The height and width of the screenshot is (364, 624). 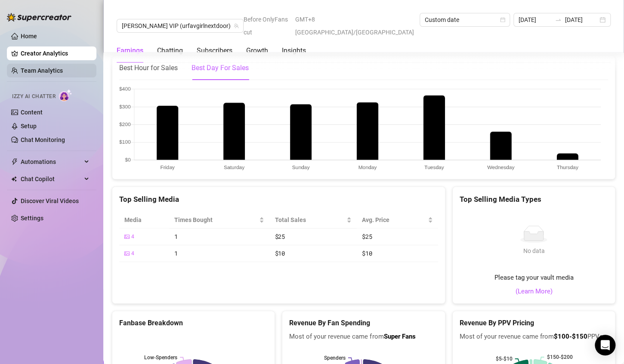 What do you see at coordinates (28, 126) in the screenshot?
I see `a: Setup` at bounding box center [28, 126].